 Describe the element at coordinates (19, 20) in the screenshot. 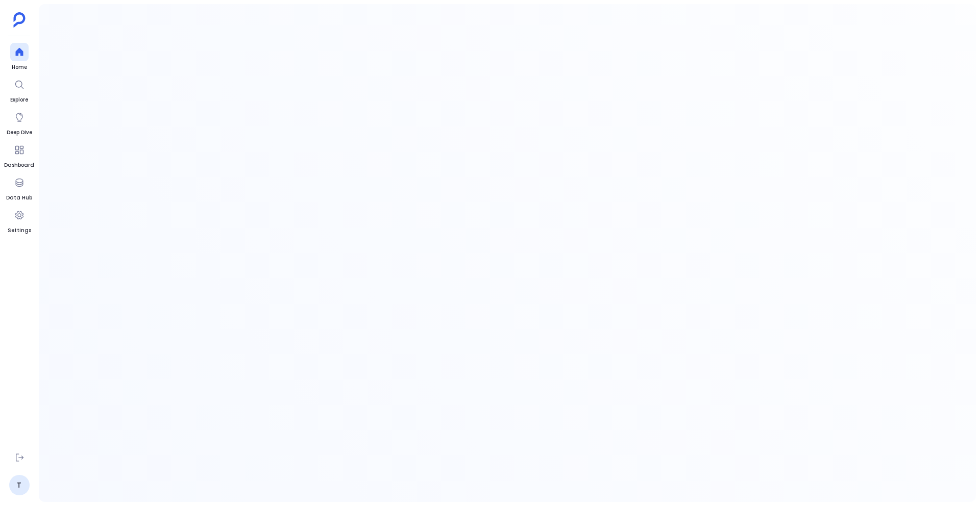

I see `img: petavue logo` at that location.